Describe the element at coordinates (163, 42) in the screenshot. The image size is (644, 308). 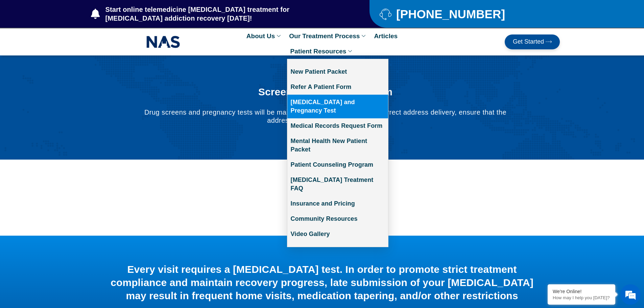
I see `img: NAS_email_signature-removebg-preview.png` at that location.